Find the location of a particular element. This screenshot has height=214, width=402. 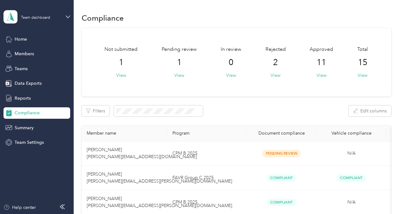

span: Rejected is located at coordinates (276, 50).